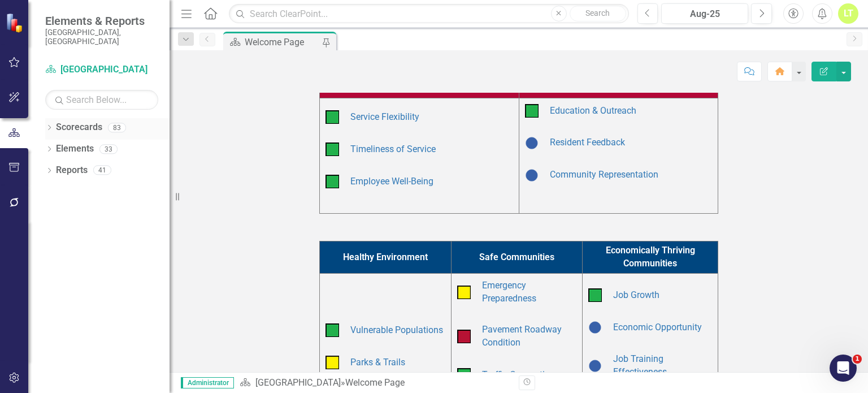  I want to click on a: Parks & Trails, so click(377, 362).